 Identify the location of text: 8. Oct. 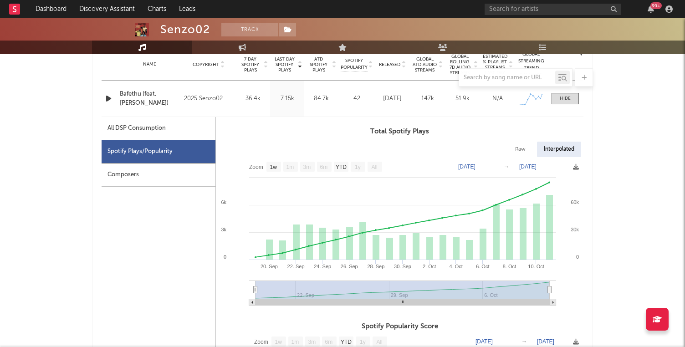
(509, 266).